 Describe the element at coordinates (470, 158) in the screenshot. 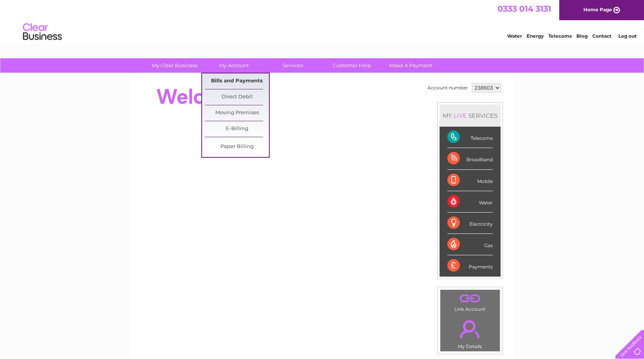

I see `div: Broadband` at that location.